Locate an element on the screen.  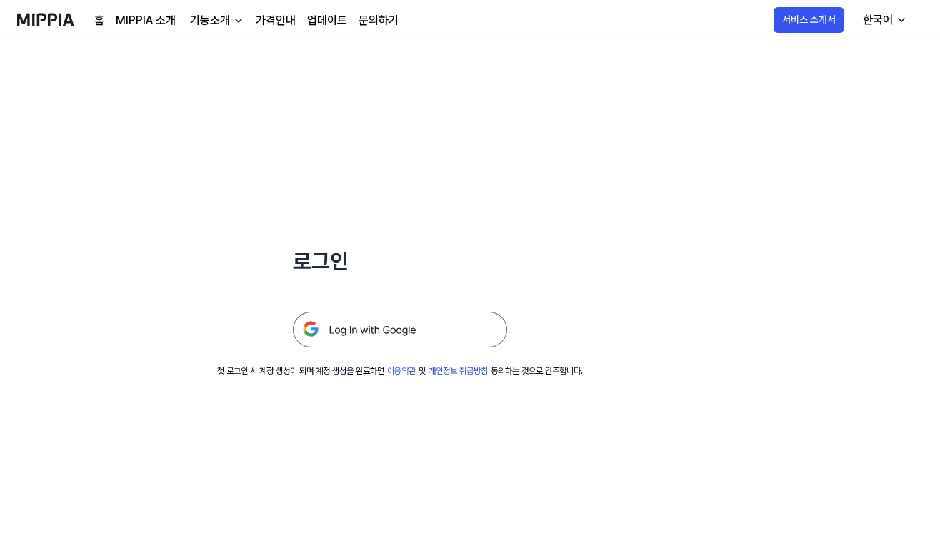
a: 가격안내 is located at coordinates (276, 21).